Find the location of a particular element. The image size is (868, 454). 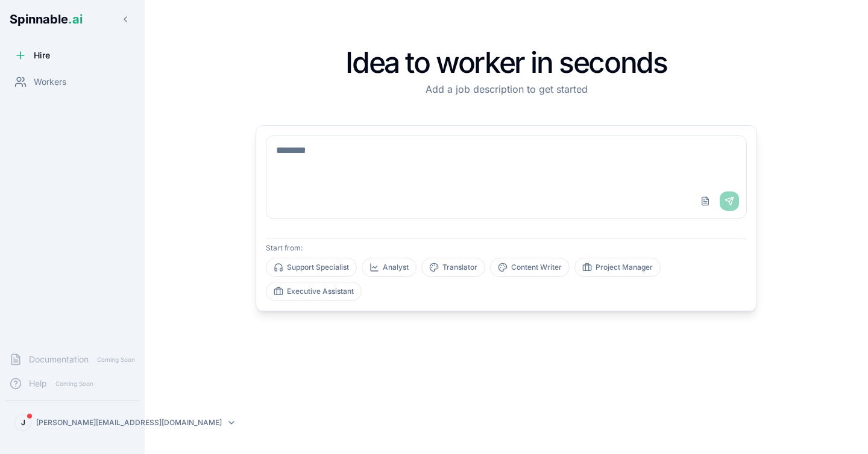

span: .ai is located at coordinates (75, 19).